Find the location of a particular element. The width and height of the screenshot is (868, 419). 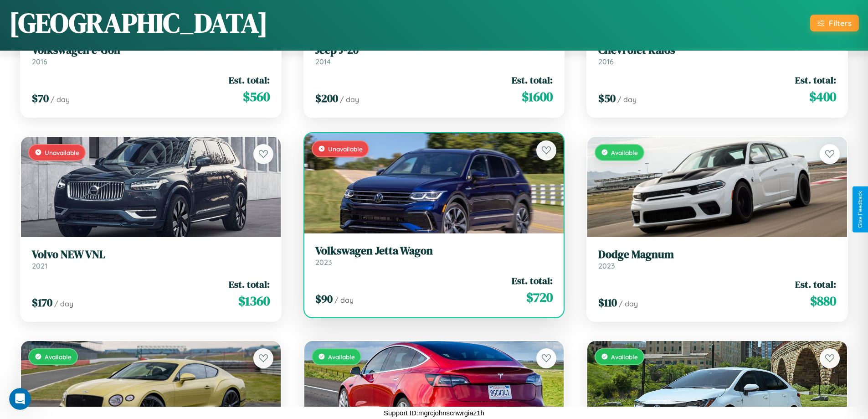

a: Dodge Magnum2023 is located at coordinates (717, 259).